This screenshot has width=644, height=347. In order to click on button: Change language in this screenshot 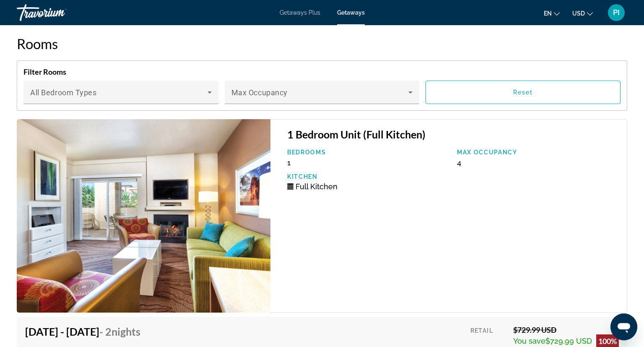, I will do `click(552, 13)`.